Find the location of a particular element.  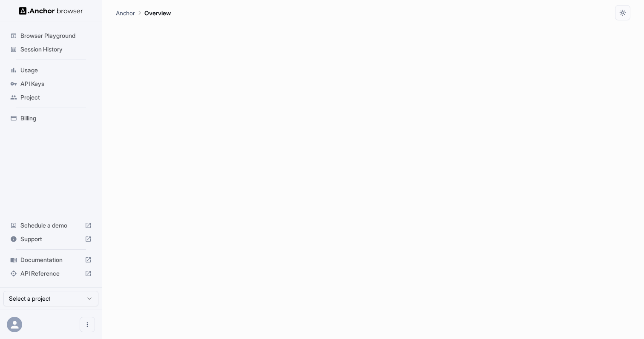

div: Project is located at coordinates (50, 97).